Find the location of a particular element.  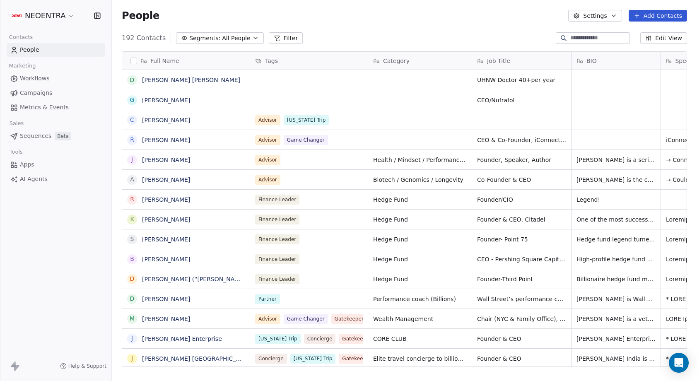

span: BIO is located at coordinates (591, 61).